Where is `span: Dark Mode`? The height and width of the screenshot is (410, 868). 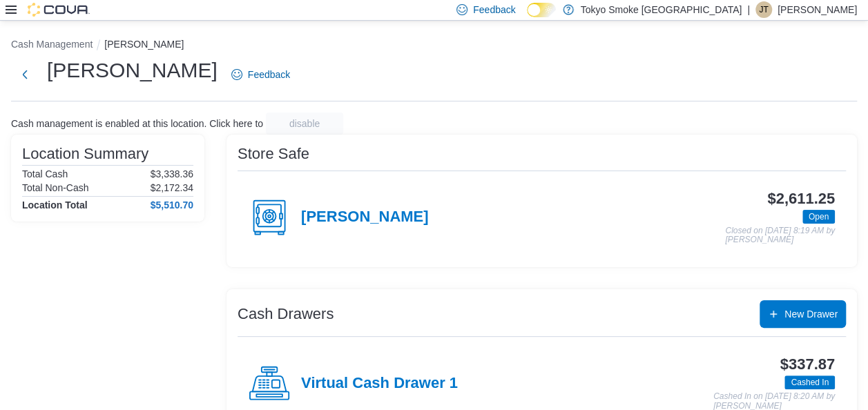 span: Dark Mode is located at coordinates (527, 17).